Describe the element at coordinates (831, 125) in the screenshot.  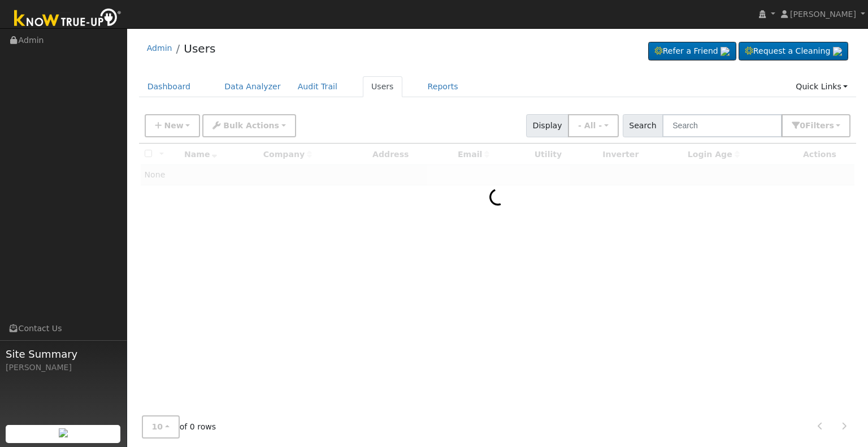
I see `span: s` at that location.